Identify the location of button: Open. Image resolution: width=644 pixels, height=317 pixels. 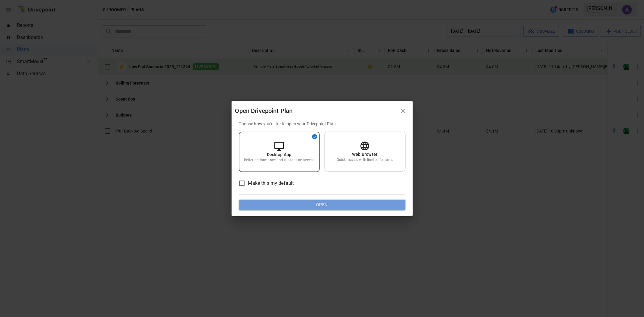
(322, 205).